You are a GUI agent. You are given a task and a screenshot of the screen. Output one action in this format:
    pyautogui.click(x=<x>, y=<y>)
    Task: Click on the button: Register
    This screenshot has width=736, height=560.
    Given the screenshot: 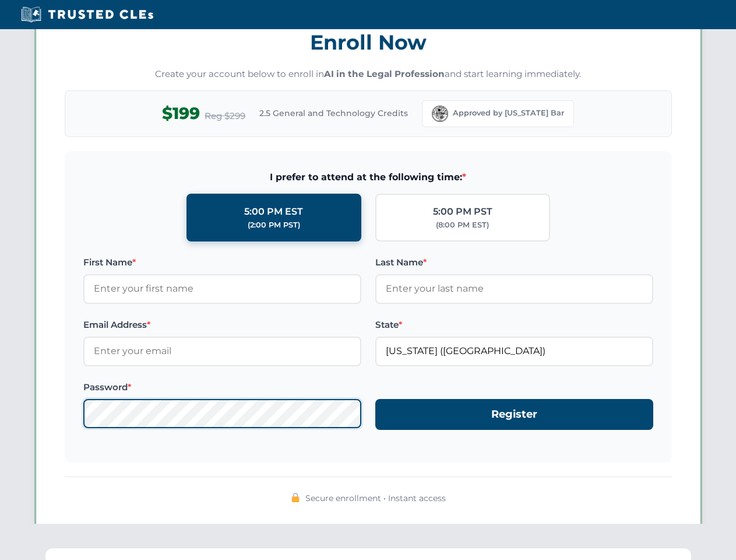 What is the action you would take?
    pyautogui.click(x=514, y=414)
    